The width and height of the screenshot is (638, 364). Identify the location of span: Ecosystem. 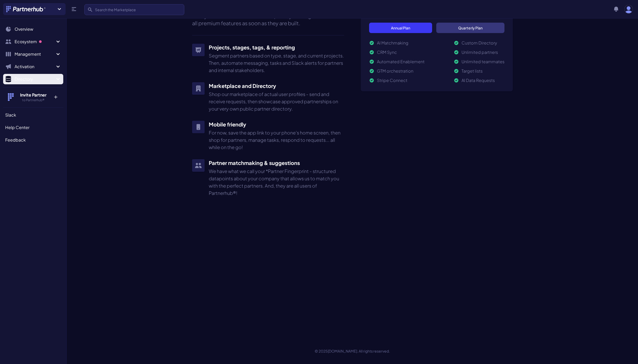
(35, 42).